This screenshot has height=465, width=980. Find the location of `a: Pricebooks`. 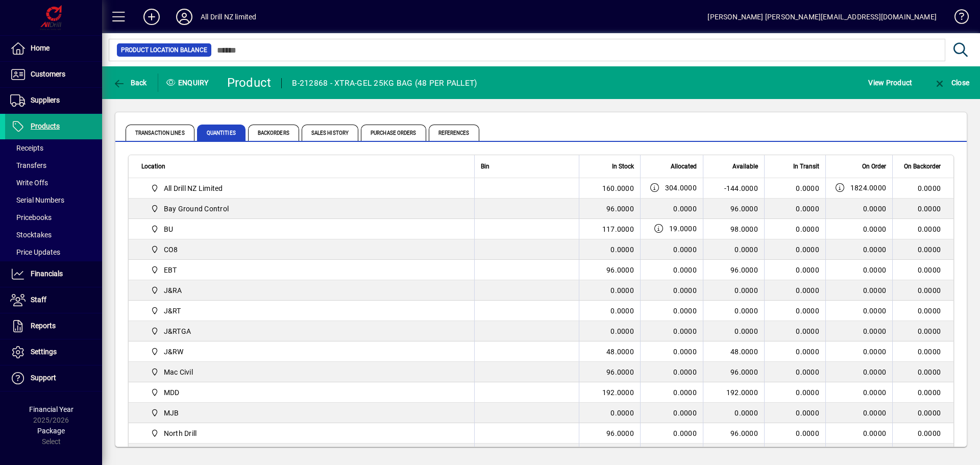

a: Pricebooks is located at coordinates (54, 218).